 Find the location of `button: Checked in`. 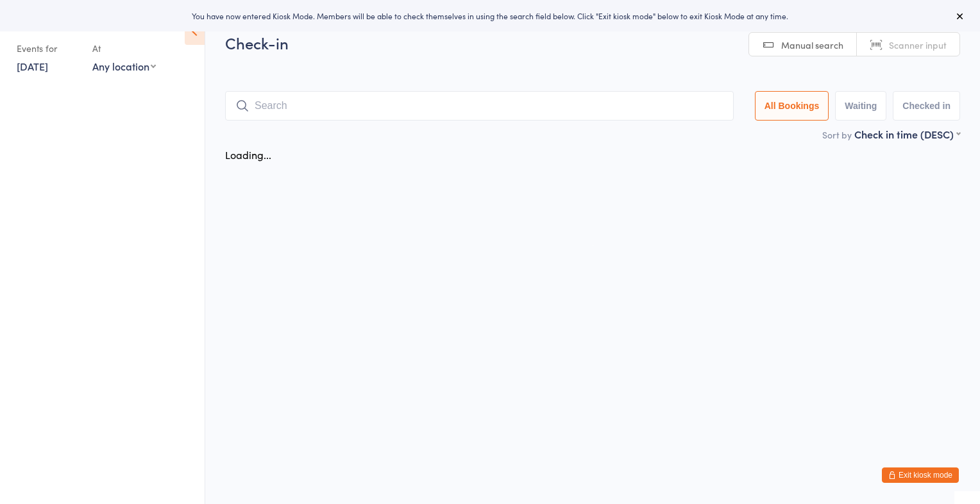

button: Checked in is located at coordinates (926, 106).